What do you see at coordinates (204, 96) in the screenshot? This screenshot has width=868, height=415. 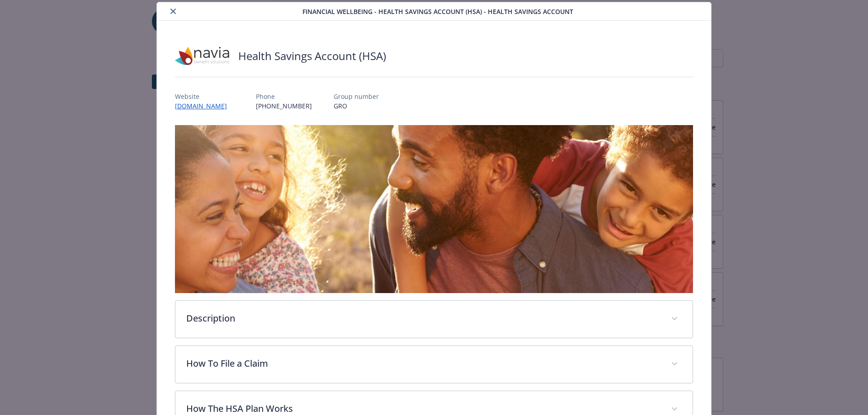 I see `p: Website` at bounding box center [204, 96].